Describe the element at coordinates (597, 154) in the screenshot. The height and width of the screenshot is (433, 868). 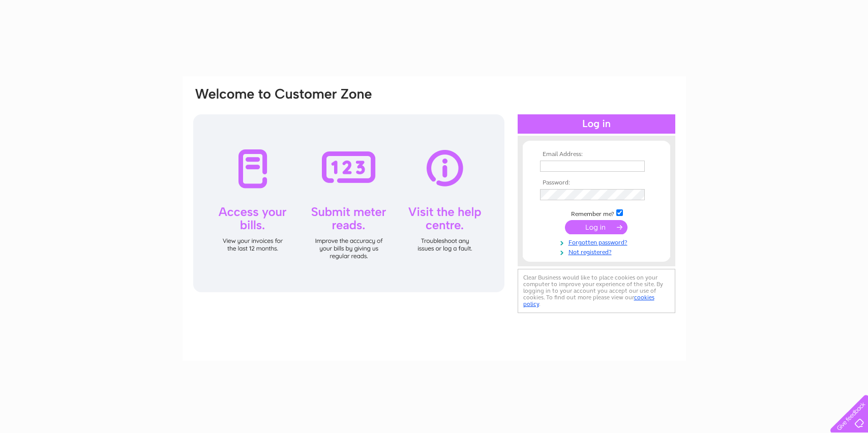
I see `th: Email Address:` at that location.